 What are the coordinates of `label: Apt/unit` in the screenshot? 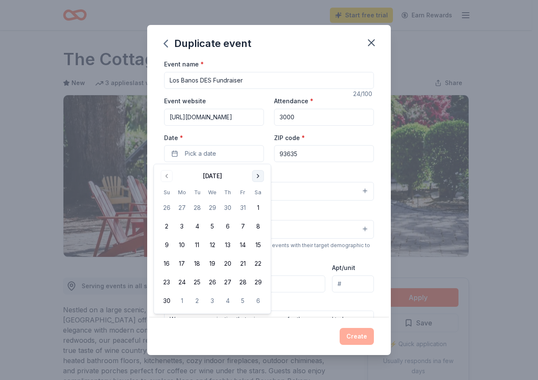 It's located at (344, 268).